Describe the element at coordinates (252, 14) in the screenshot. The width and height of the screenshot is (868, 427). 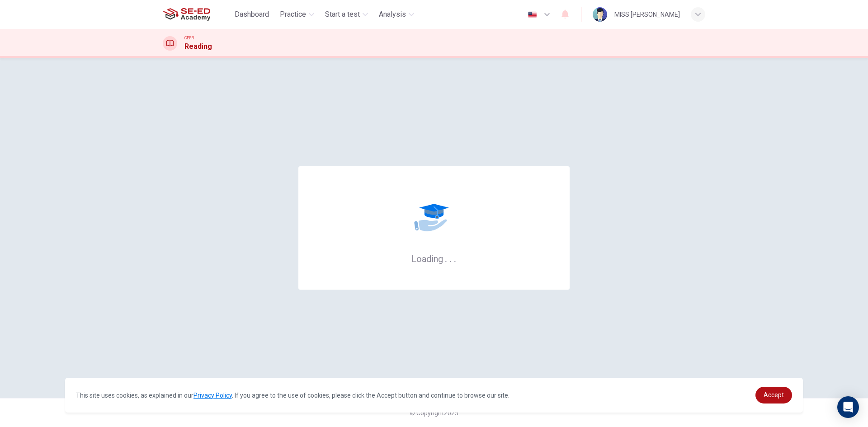
I see `span: Dashboard` at that location.